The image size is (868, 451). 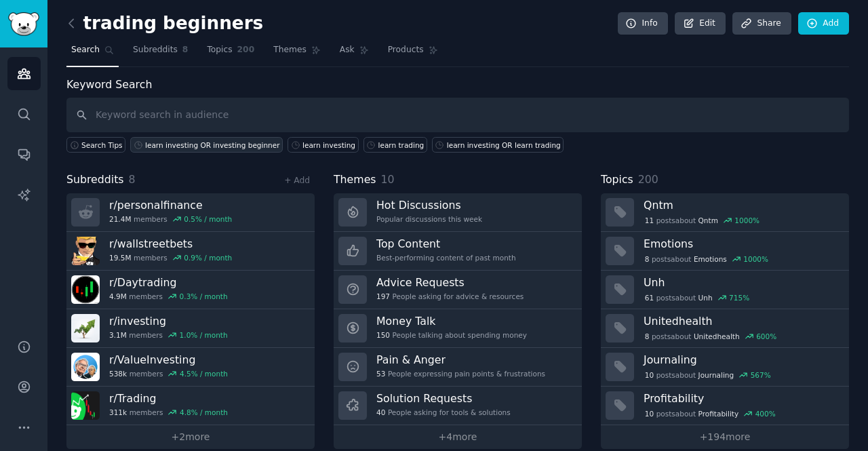 What do you see at coordinates (717, 336) in the screenshot?
I see `span: Unitedhealth` at bounding box center [717, 336].